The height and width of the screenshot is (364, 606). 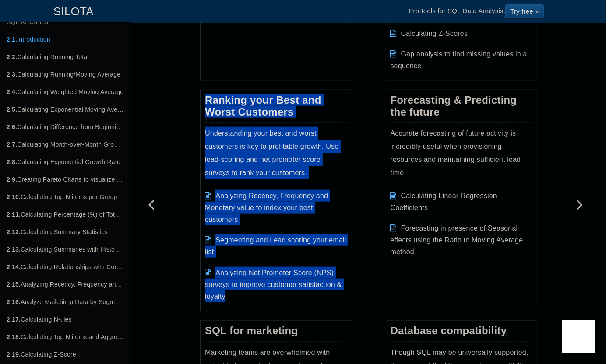 What do you see at coordinates (462, 153) in the screenshot?
I see `p: Accurate forecasting of future activity is incredibly useful when provisioning resources and main...` at bounding box center [462, 153].